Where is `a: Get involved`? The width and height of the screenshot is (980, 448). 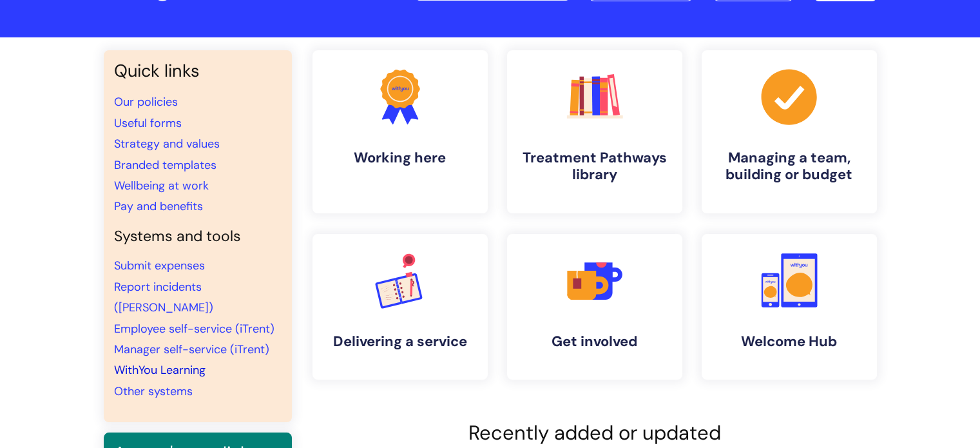
a: Get involved is located at coordinates (595, 307).